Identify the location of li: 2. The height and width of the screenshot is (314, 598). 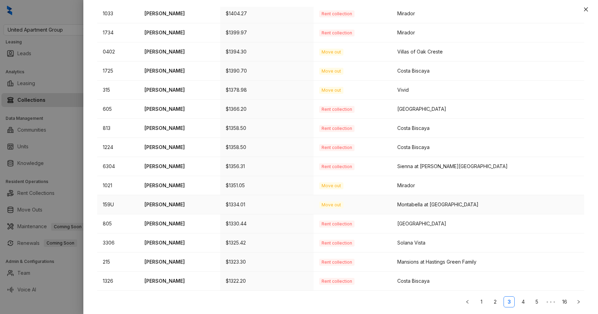
(495, 302).